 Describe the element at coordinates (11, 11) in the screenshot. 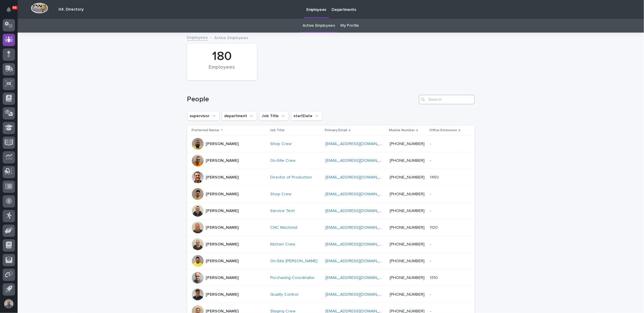

I see `div: Notifications66` at that location.